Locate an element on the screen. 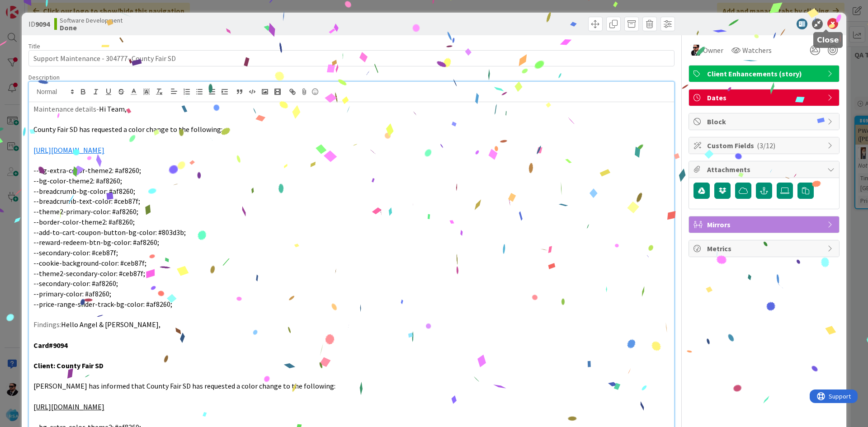 The height and width of the screenshot is (427, 868). h5: Close is located at coordinates (828, 40).